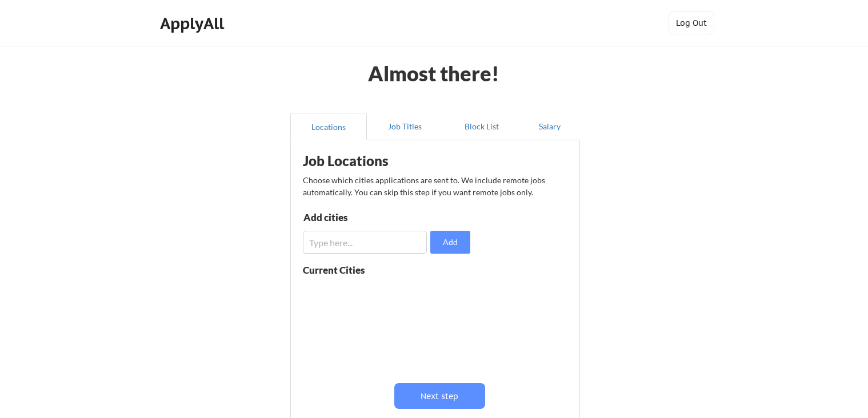 The image size is (868, 418). I want to click on div: ApplyAll, so click(194, 23).